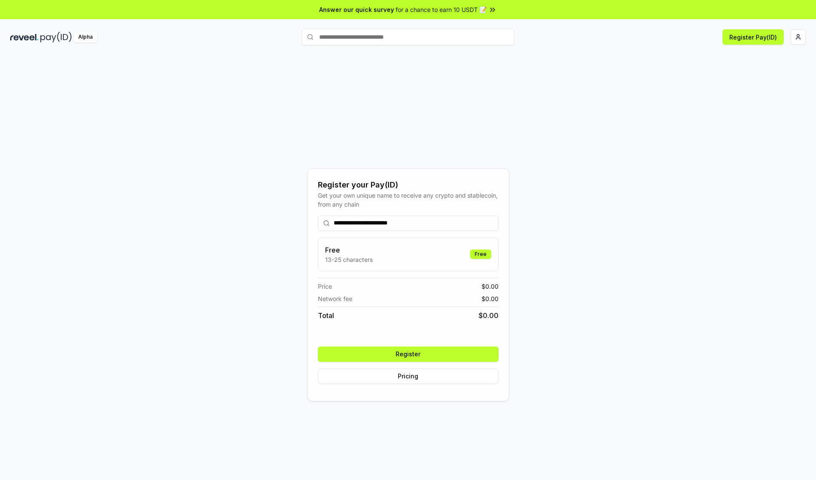 The width and height of the screenshot is (816, 480). What do you see at coordinates (356, 9) in the screenshot?
I see `span: Answer our quick survey` at bounding box center [356, 9].